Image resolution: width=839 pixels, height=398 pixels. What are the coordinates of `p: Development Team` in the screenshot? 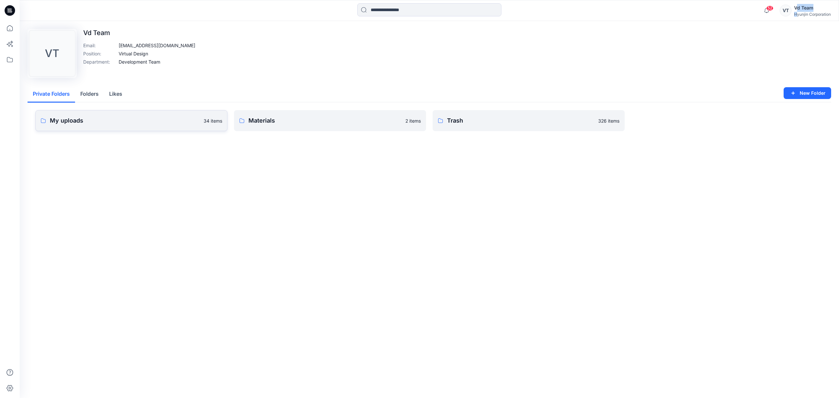 It's located at (139, 62).